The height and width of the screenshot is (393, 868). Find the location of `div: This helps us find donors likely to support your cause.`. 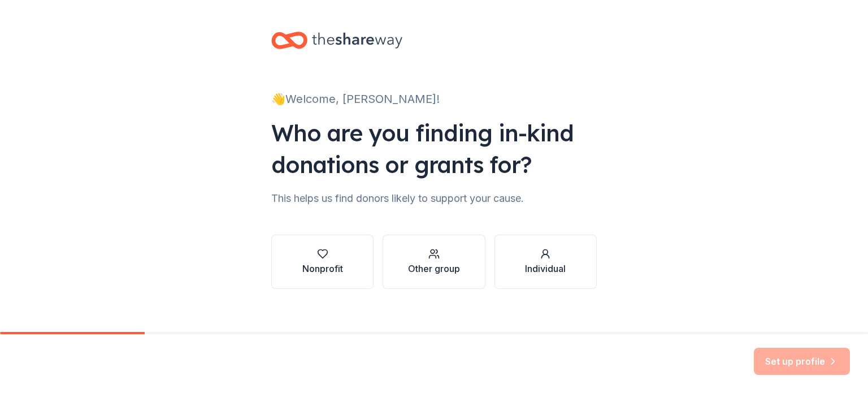

div: This helps us find donors likely to support your cause. is located at coordinates (434, 198).